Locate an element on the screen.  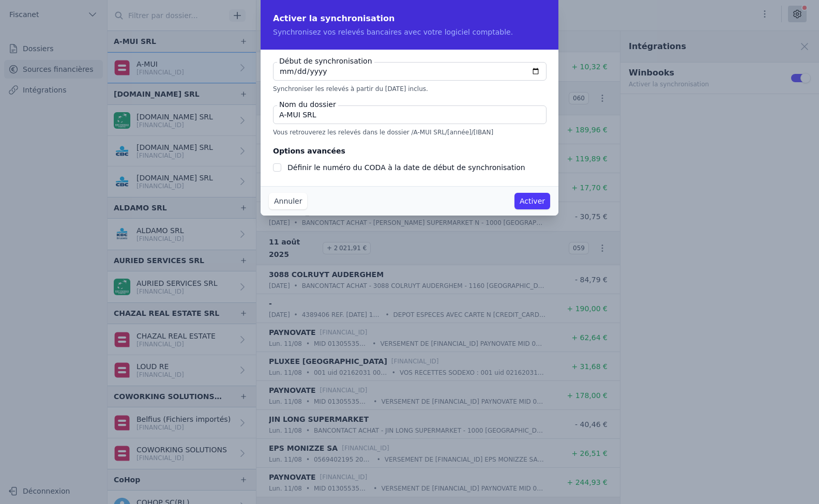
h2: Activer la synchronisation is located at coordinates (410, 19).